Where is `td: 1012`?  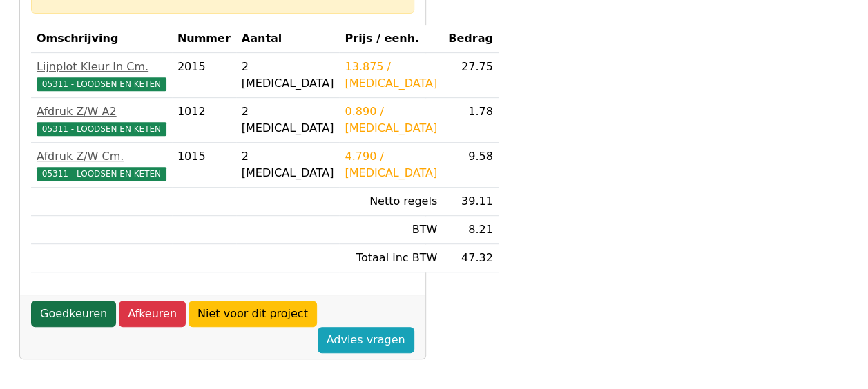
td: 1012 is located at coordinates (204, 120).